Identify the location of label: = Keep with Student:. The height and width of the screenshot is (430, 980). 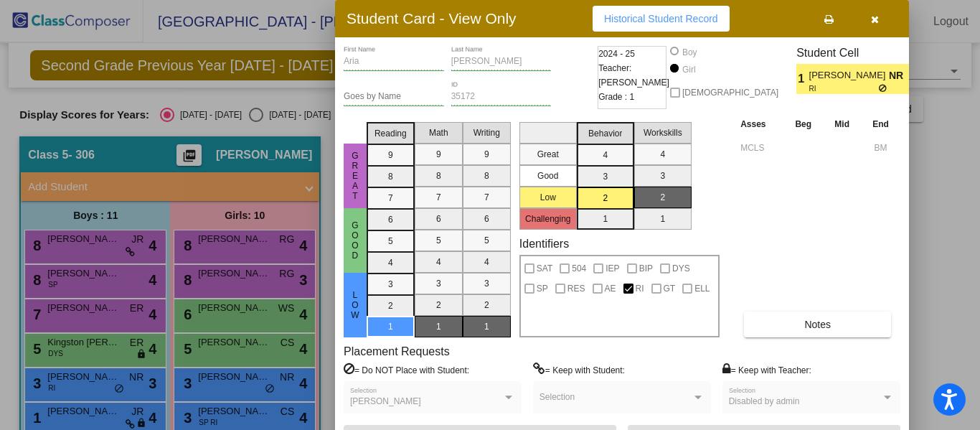
(579, 370).